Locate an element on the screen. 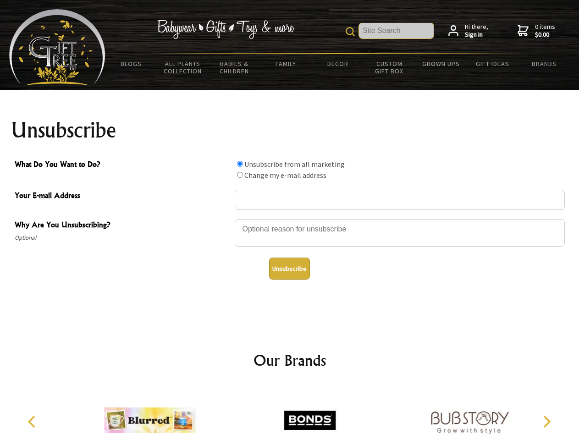 The height and width of the screenshot is (440, 579). a: Decor is located at coordinates (337, 64).